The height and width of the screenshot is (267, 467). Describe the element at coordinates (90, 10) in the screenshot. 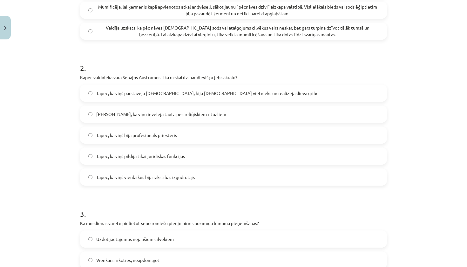

I see `input: Mumificēja, lai ķermenis kapā apvienotos atkal ar dvēseli, sākot jaunu “pēcnāves dzīvi” aizkapa v...` at that location.